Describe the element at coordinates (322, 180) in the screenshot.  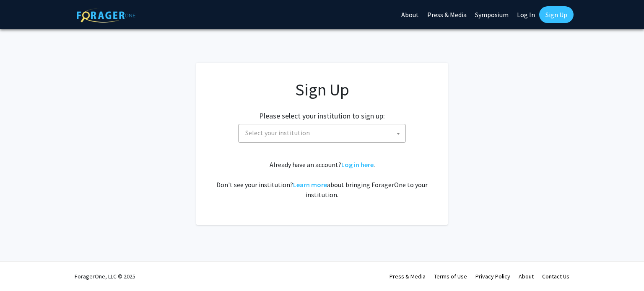
I see `div: Already have an account? . Don't see your institution? about bringing ForagerOne to your institut...` at that location.